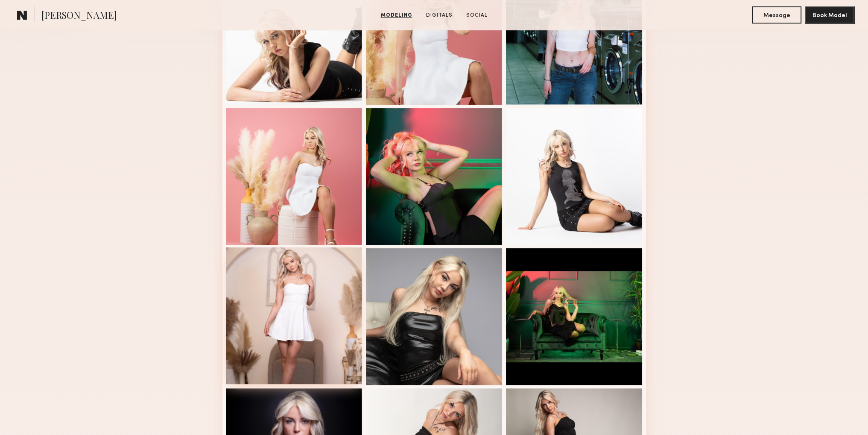 Image resolution: width=868 pixels, height=435 pixels. What do you see at coordinates (830, 15) in the screenshot?
I see `button: Book Model` at bounding box center [830, 15].